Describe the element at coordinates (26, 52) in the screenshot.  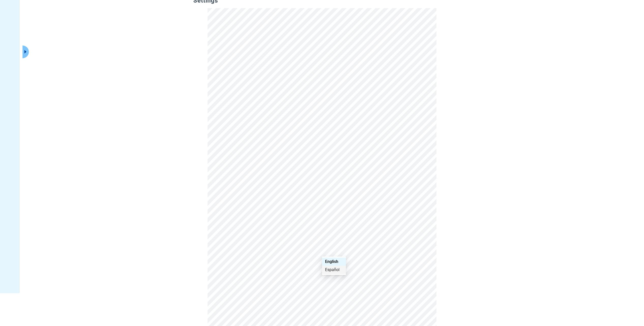
I see `span: caret-right` at that location.